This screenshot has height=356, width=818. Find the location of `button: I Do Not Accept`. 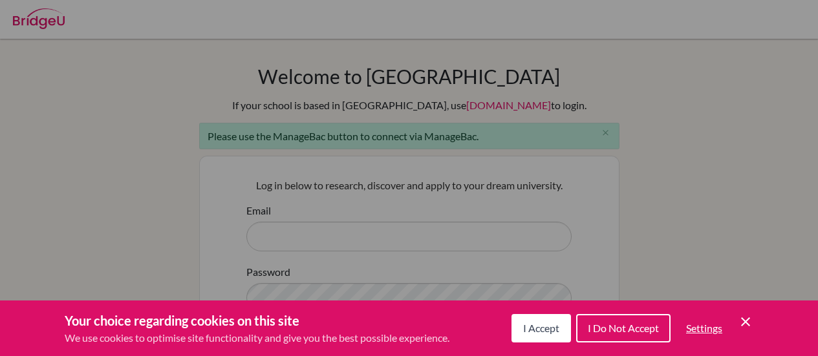

button: I Do Not Accept is located at coordinates (623, 328).